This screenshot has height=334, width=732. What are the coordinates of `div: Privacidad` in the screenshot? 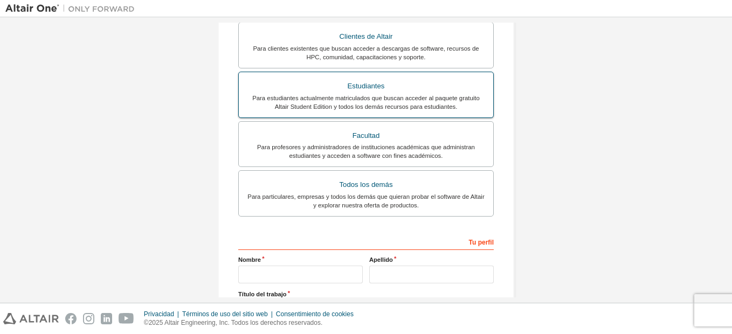 It's located at (163, 314).